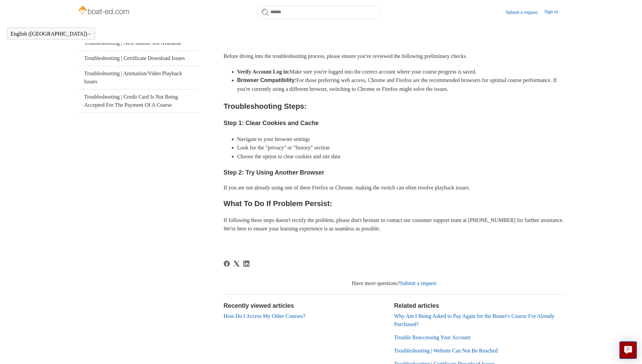 The width and height of the screenshot is (642, 364). What do you see at coordinates (139, 78) in the screenshot?
I see `a: Troubleshooting | Animation/Video Playback Issues` at bounding box center [139, 78].